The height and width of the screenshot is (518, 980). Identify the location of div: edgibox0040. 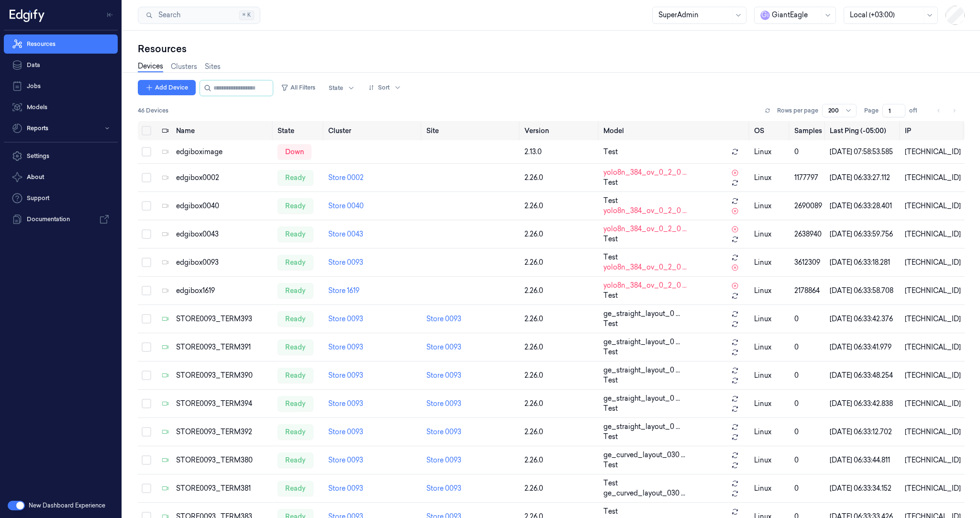
(223, 206).